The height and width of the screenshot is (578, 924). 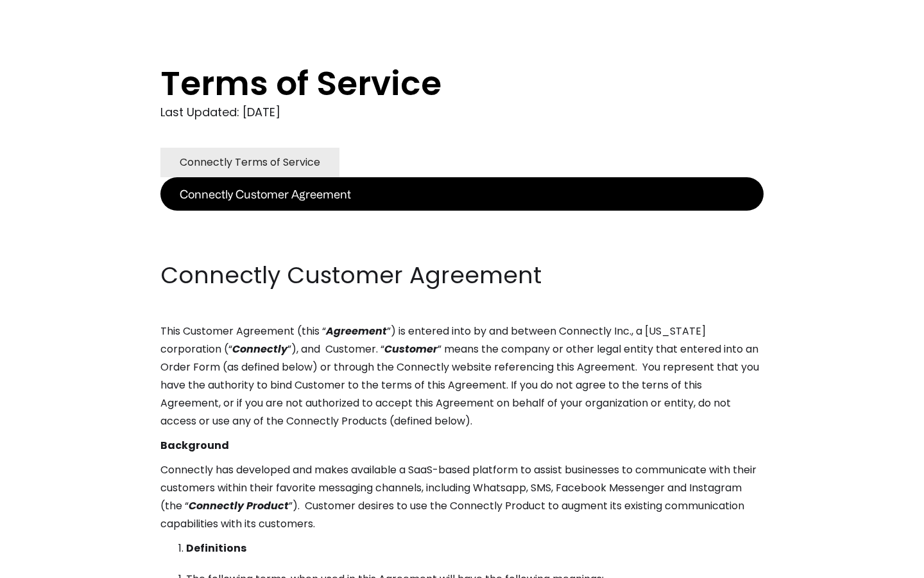 What do you see at coordinates (45, 564) in the screenshot?
I see `aside: Language selected: English` at bounding box center [45, 564].